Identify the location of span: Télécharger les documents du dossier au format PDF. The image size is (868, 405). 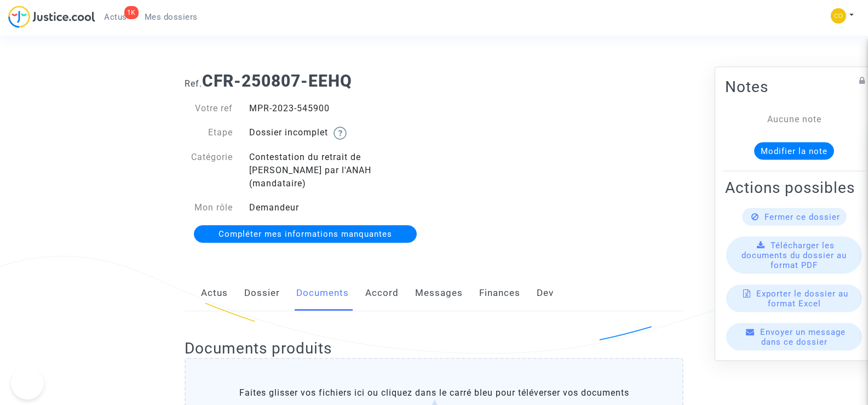
(794, 254).